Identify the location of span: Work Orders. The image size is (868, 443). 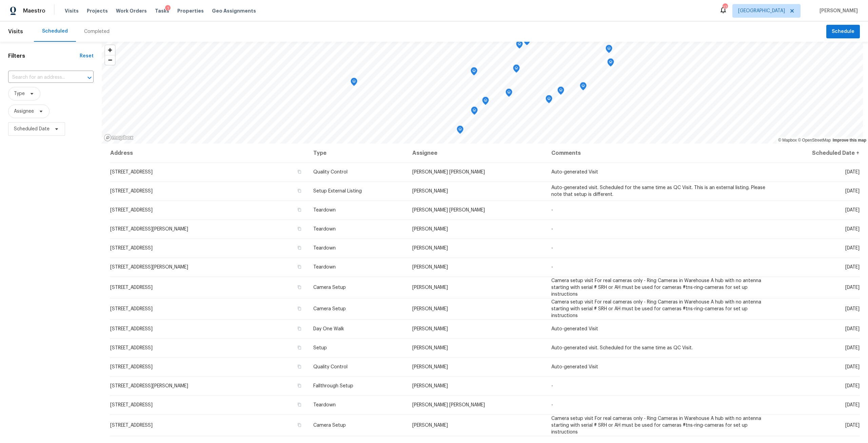
(131, 11).